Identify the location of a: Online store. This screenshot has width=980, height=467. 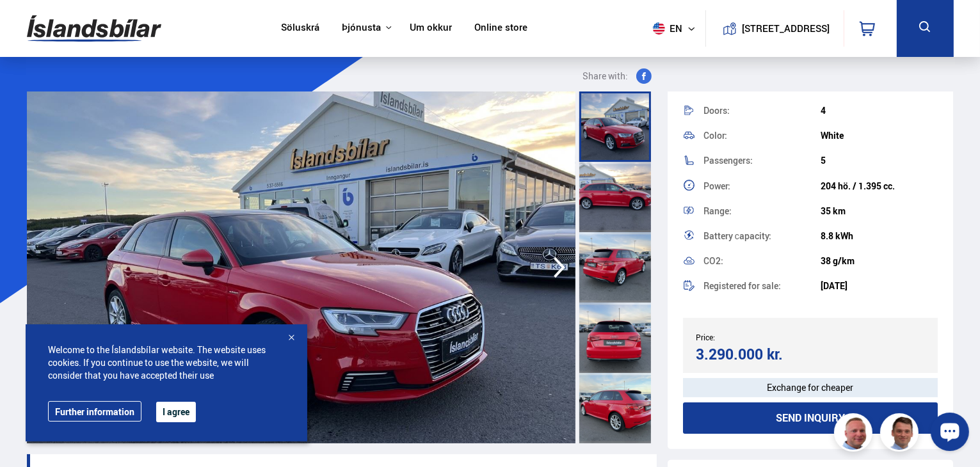
(501, 28).